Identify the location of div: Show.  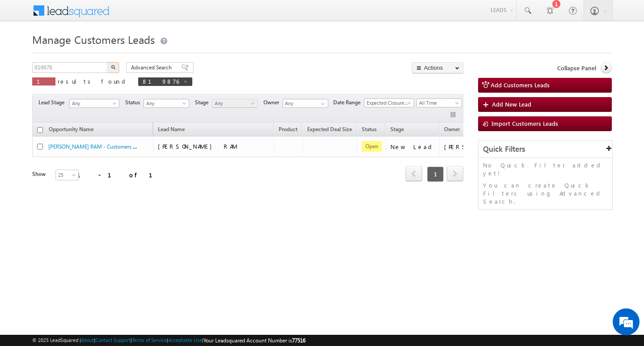
(40, 174).